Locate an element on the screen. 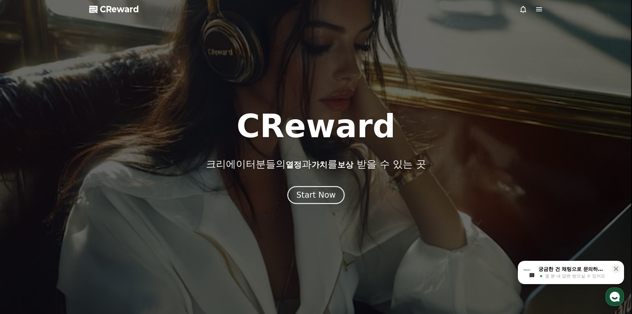  p: 크리에이터분들의 과 를 받을 수 있는 곳 is located at coordinates (316, 164).